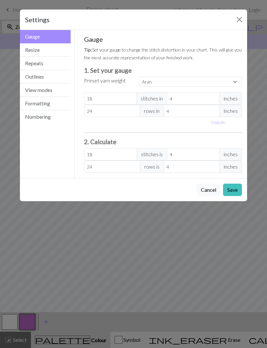  I want to click on button: Usecm, so click(218, 122).